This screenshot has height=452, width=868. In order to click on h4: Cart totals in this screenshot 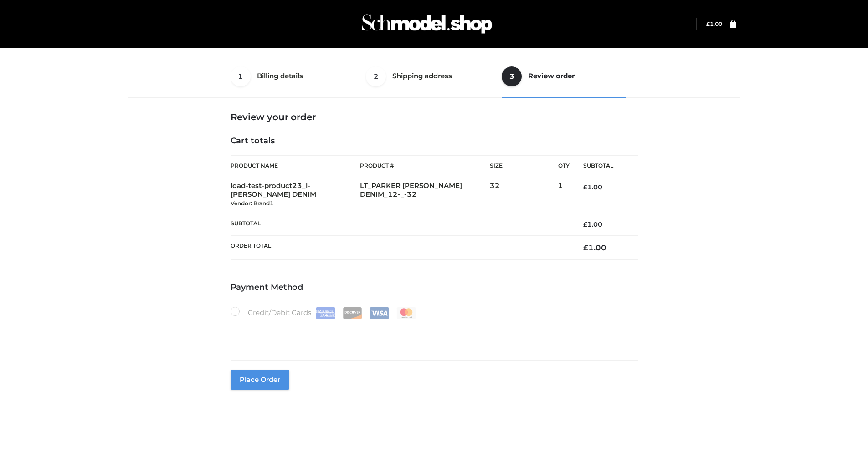, I will do `click(435, 141)`.